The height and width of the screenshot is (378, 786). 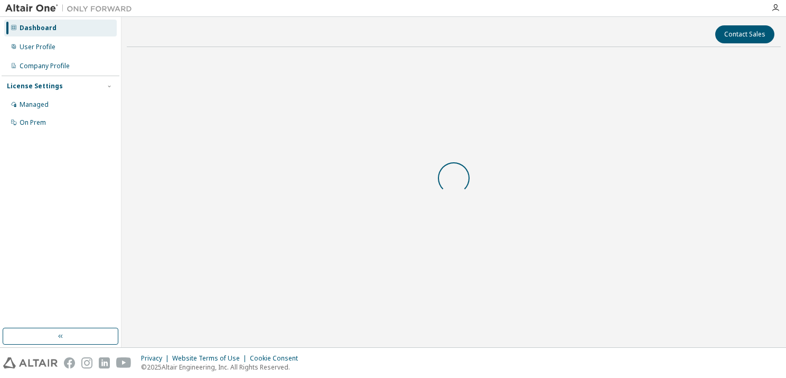 I want to click on img: facebook.svg, so click(x=69, y=362).